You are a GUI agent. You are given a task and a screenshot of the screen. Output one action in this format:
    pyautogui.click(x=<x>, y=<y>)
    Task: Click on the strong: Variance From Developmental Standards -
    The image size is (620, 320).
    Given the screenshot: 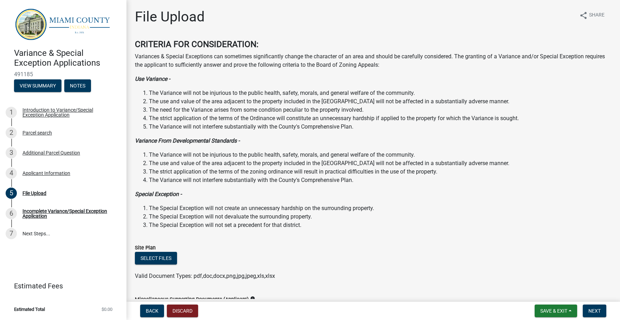 What is the action you would take?
    pyautogui.click(x=187, y=140)
    